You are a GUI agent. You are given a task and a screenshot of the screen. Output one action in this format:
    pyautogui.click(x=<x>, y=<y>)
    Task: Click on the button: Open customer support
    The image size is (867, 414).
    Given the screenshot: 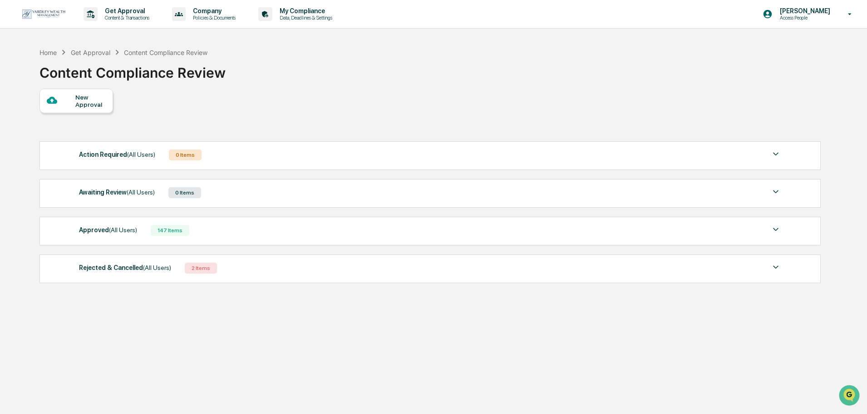 What is the action you would take?
    pyautogui.click(x=11, y=11)
    